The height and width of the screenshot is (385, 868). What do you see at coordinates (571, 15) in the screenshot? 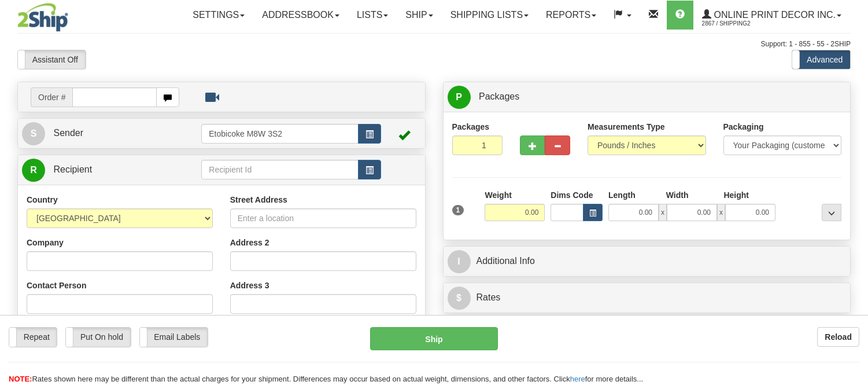
I see `a: Reports` at bounding box center [571, 15].